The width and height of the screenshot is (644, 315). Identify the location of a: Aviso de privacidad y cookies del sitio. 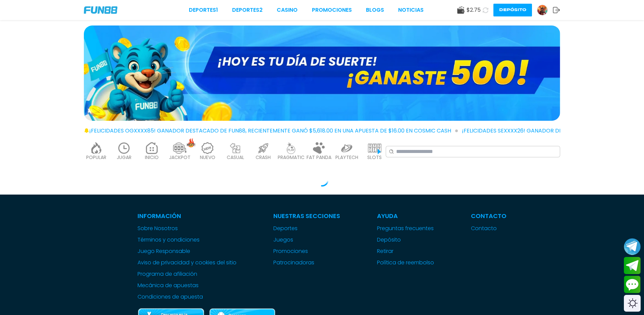
(187, 263).